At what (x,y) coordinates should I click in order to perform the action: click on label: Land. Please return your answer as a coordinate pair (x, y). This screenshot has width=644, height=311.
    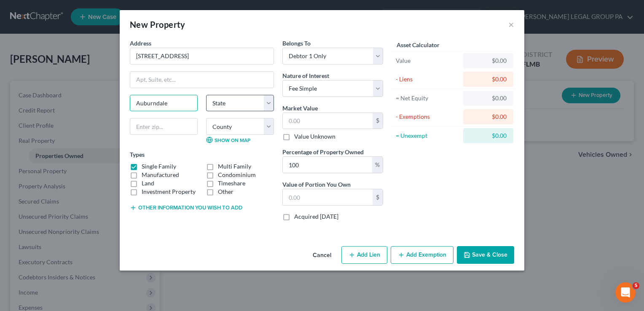
    Looking at the image, I should click on (148, 183).